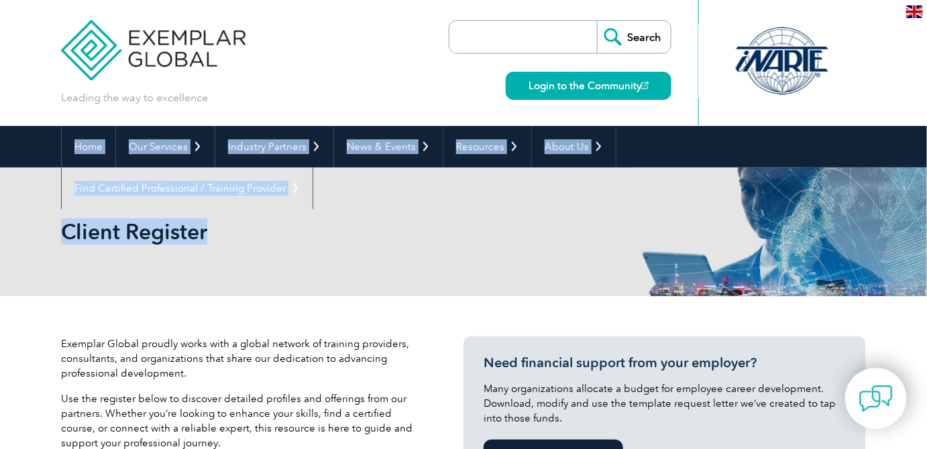  What do you see at coordinates (187, 188) in the screenshot?
I see `a: Find Certified Professional / Training Provider` at bounding box center [187, 188].